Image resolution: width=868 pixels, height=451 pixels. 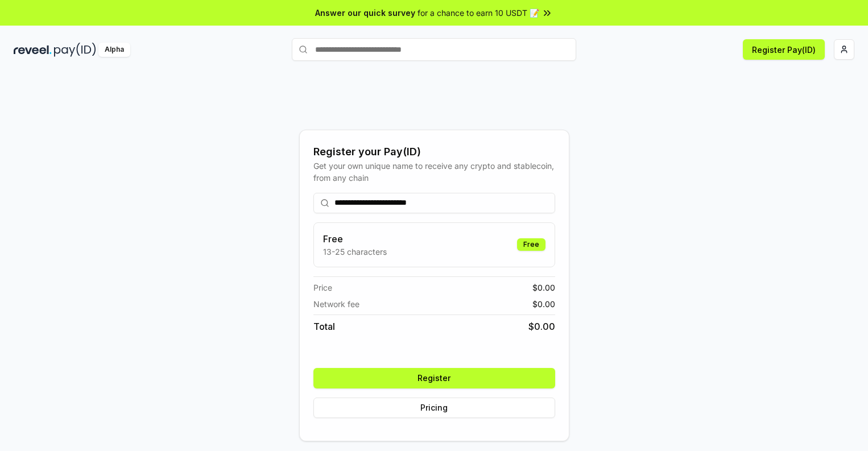 I want to click on p: 13-25 characters, so click(x=355, y=252).